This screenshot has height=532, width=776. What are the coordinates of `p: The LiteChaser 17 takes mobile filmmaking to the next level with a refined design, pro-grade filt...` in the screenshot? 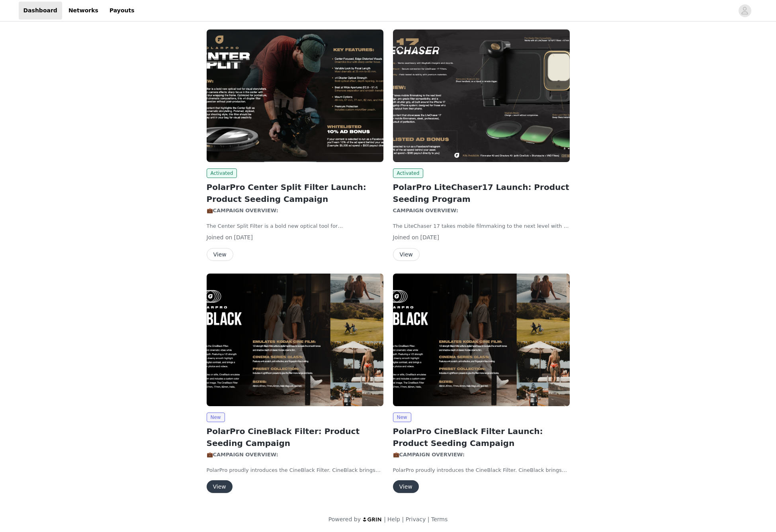 It's located at (482, 226).